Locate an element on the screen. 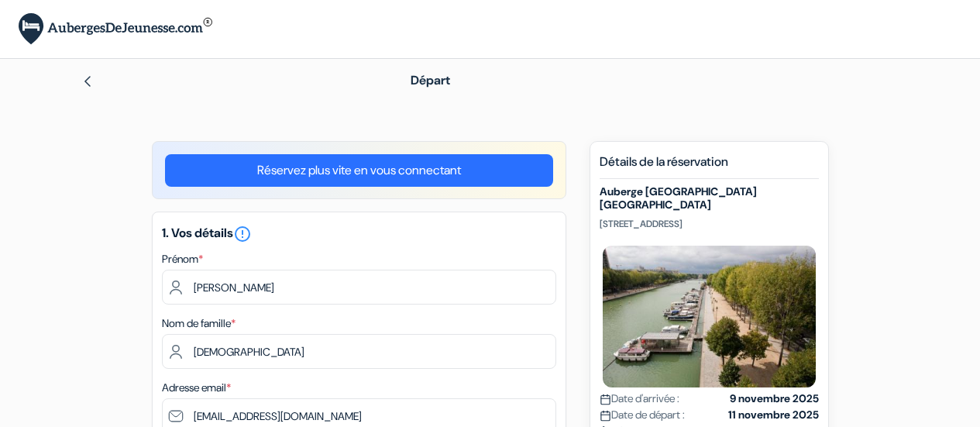  label: Prénom is located at coordinates (182, 258).